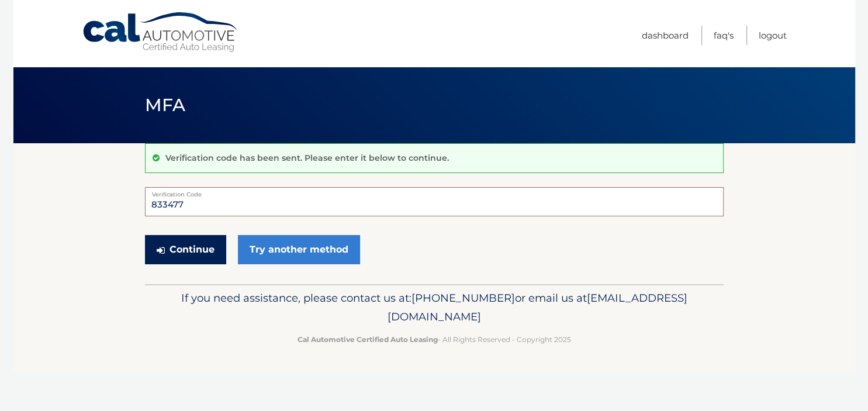  I want to click on label: Verification Code, so click(434, 192).